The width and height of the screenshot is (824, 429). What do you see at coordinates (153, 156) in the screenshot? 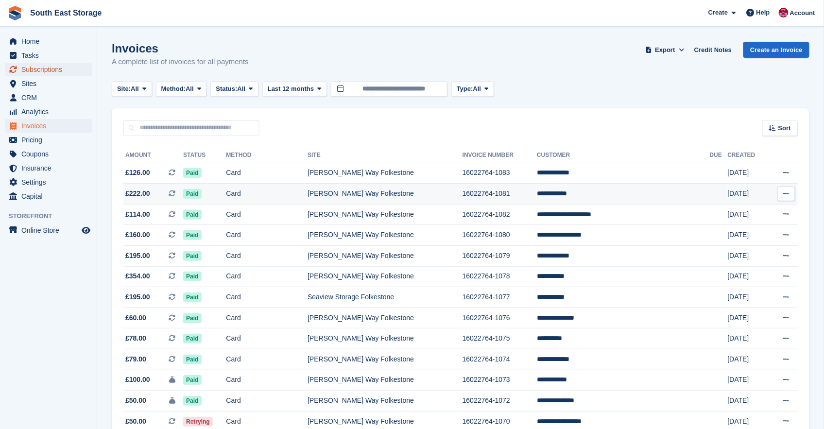
I see `th: Amount` at bounding box center [153, 156].